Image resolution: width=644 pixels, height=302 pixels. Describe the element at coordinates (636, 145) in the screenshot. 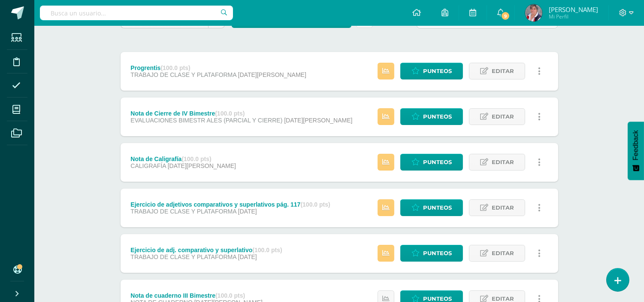

I see `span: Feedback` at that location.